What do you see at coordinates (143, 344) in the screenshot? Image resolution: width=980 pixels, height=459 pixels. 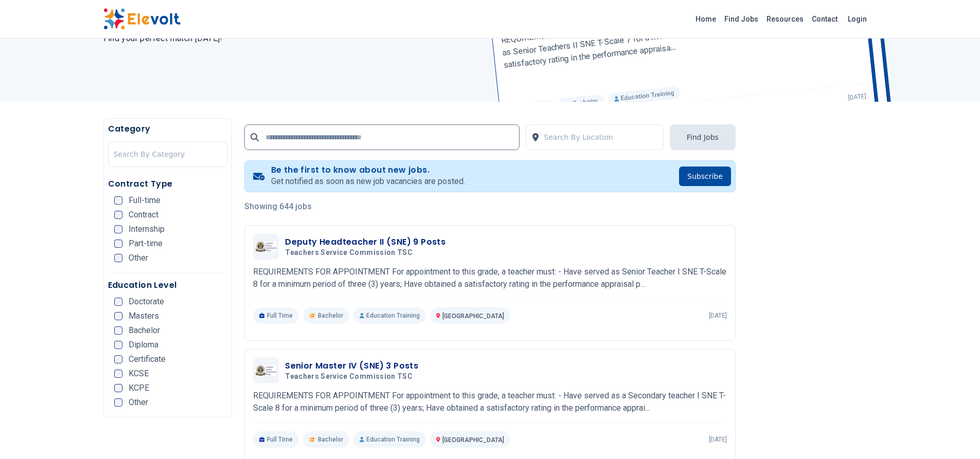 I see `span: Diploma` at bounding box center [143, 344].